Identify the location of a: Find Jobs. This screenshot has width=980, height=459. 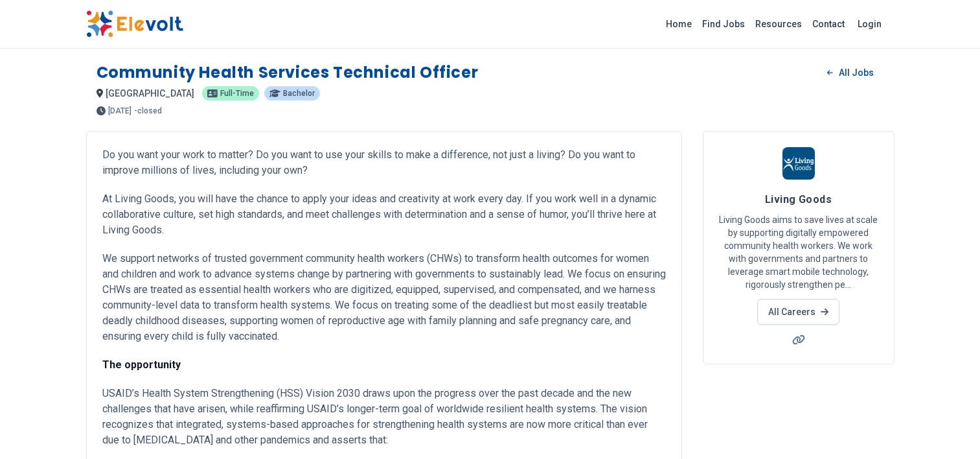
(724, 24).